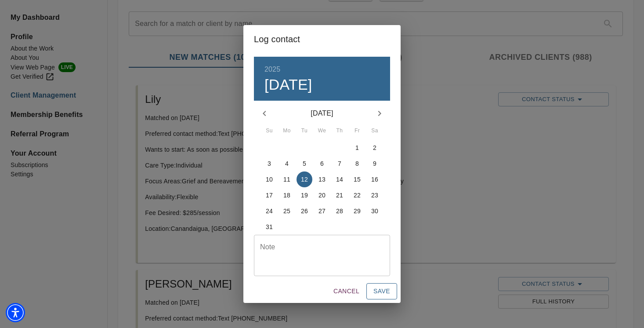  What do you see at coordinates (269, 195) in the screenshot?
I see `button: 17` at bounding box center [269, 195].